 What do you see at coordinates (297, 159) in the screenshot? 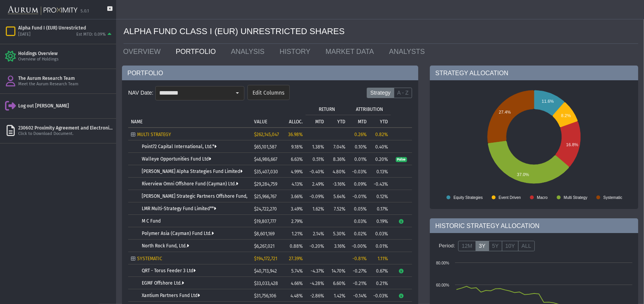
I see `span: 6.63%` at bounding box center [297, 159].